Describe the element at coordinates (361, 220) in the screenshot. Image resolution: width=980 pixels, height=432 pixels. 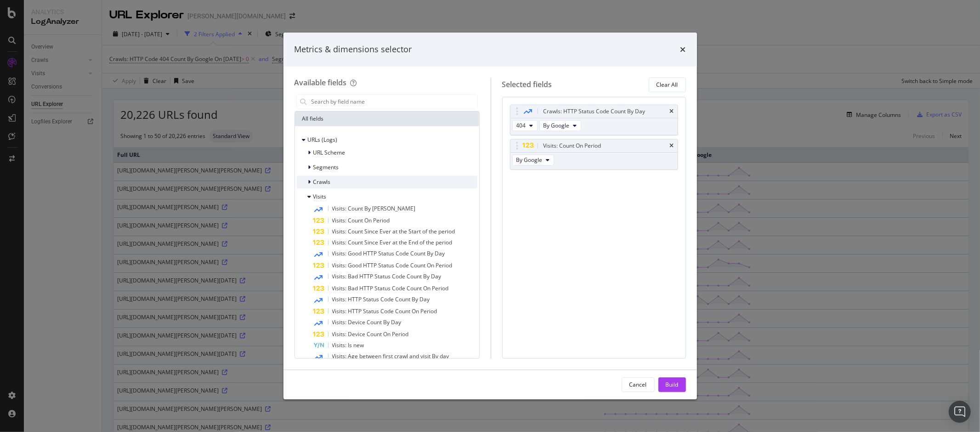
I see `span: Visits: Count On Period` at that location.